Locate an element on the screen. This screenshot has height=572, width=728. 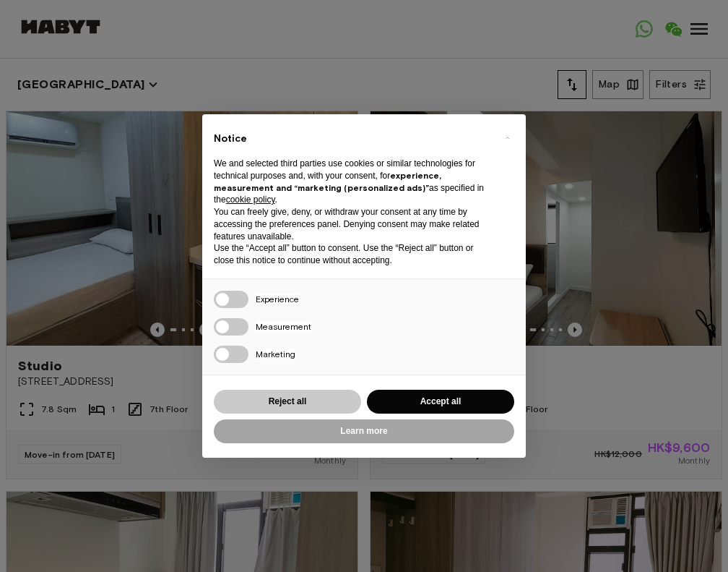
button: Learn more is located at coordinates (364, 431).